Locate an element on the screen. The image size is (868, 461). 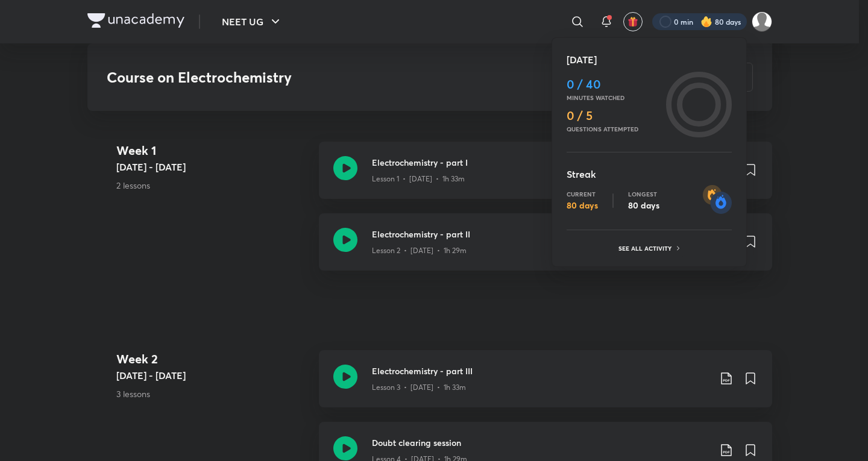
p: Longest is located at coordinates (644, 194).